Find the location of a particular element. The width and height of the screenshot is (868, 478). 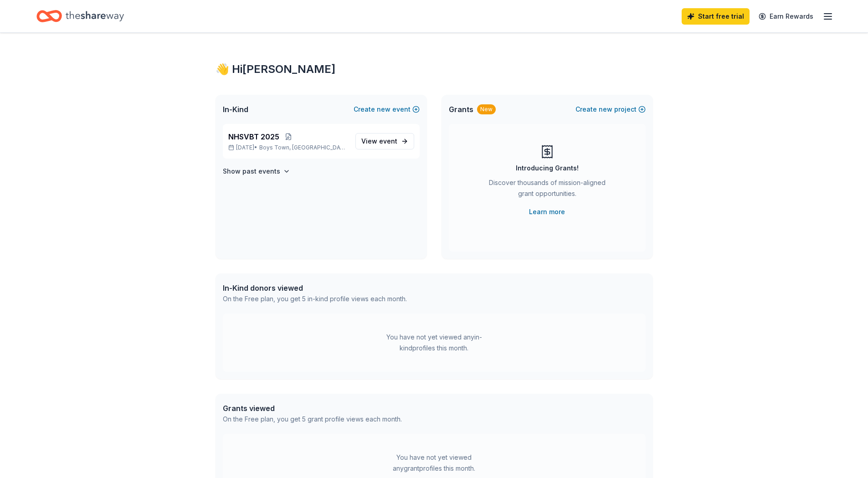

a: Learn more is located at coordinates (547, 212).